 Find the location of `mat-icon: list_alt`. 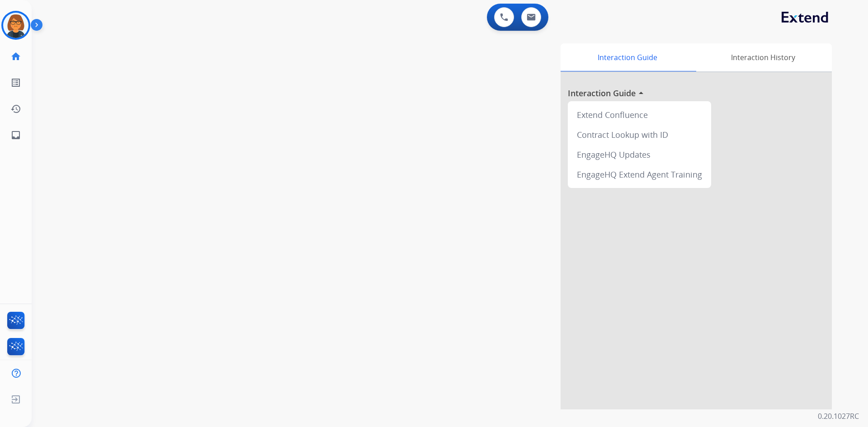

mat-icon: list_alt is located at coordinates (16, 83).